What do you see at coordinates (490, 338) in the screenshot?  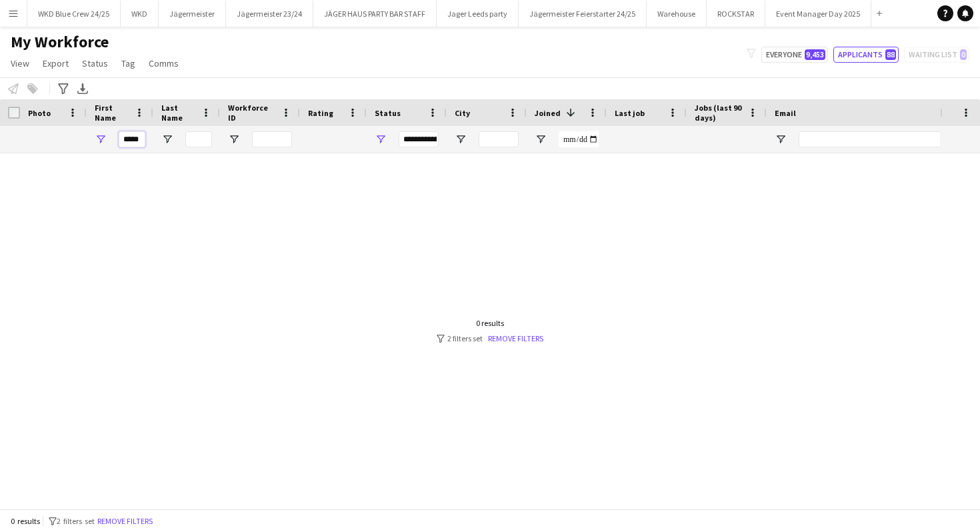 I see `div: 2 filters set` at bounding box center [490, 338].